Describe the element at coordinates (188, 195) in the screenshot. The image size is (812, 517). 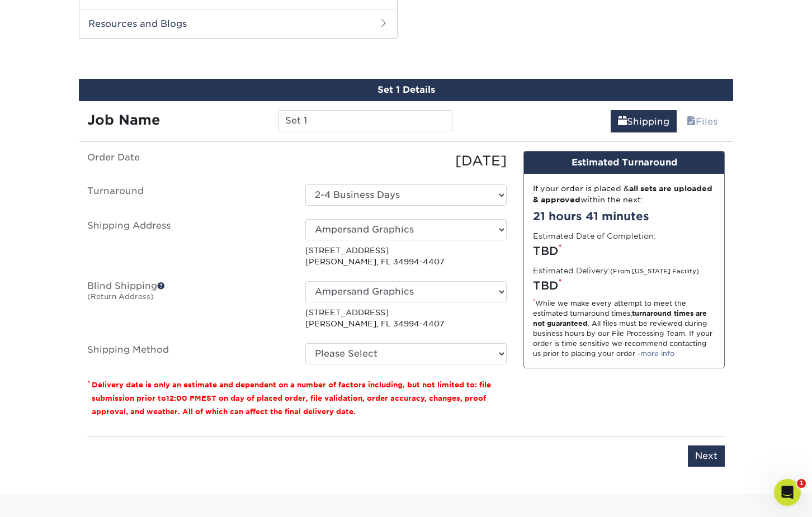
I see `label: Turnaround` at that location.